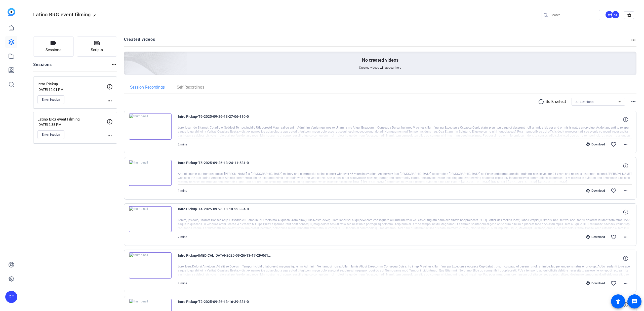 The height and width of the screenshot is (311, 644). What do you see at coordinates (609, 15) in the screenshot?
I see `ngx-avatar: Jake Zimmerman` at bounding box center [609, 15].